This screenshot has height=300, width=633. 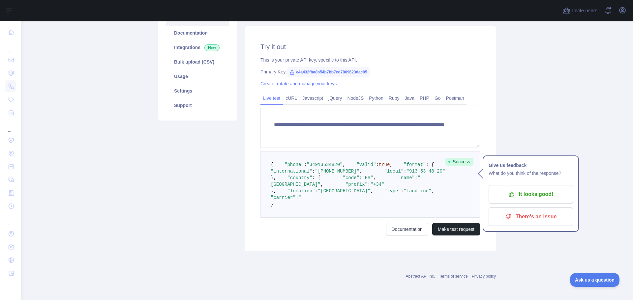 What do you see at coordinates (424, 98) in the screenshot?
I see `a: PHP` at bounding box center [424, 98].